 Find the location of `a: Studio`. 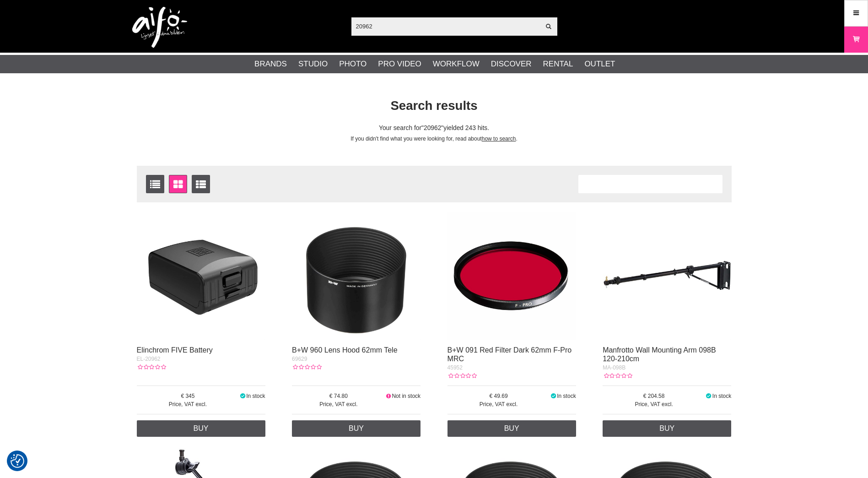

a: Studio is located at coordinates (313, 64).